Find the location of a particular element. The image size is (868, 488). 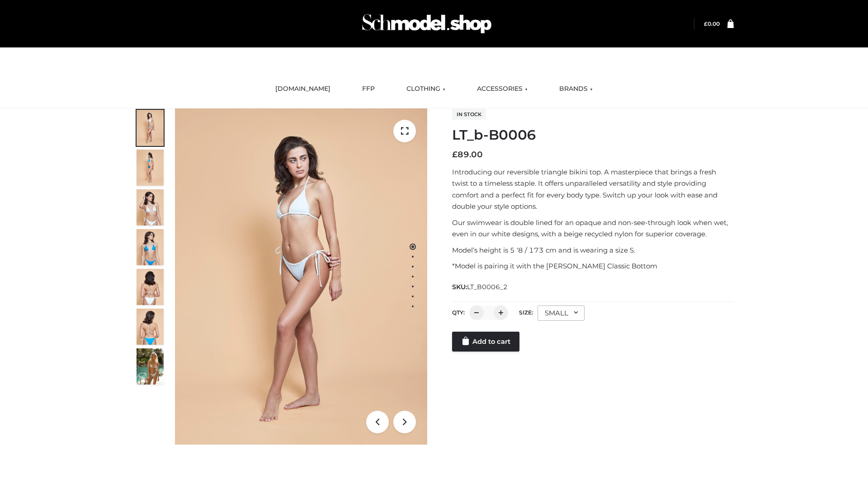

a: FFP is located at coordinates (369, 89).